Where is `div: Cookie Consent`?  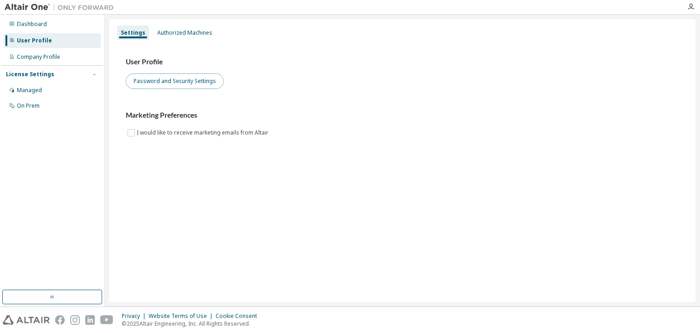
div: Cookie Consent is located at coordinates (239, 316).